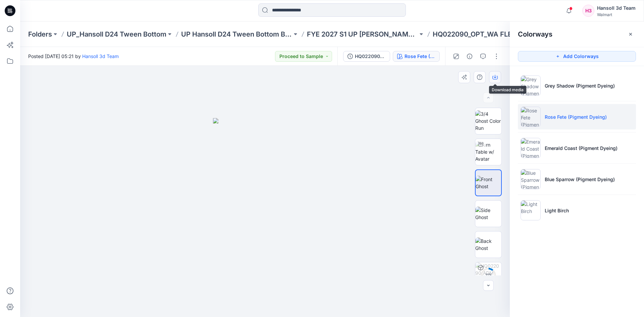  What do you see at coordinates (616, 14) in the screenshot?
I see `div: Walmart` at bounding box center [616, 14].